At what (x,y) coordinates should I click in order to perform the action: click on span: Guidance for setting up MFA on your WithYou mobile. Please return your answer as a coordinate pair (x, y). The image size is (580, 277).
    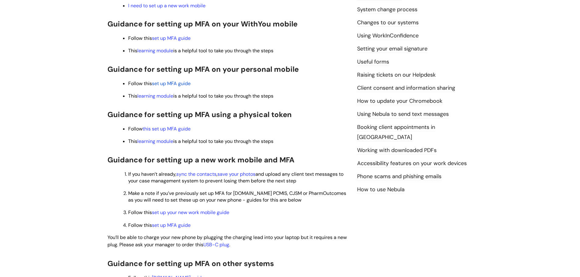
    Looking at the image, I should click on (202, 24).